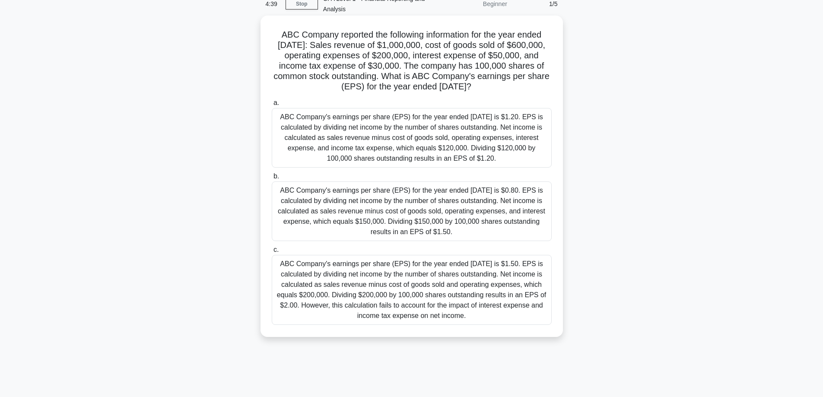  Describe the element at coordinates (276, 249) in the screenshot. I see `span: c.` at that location.